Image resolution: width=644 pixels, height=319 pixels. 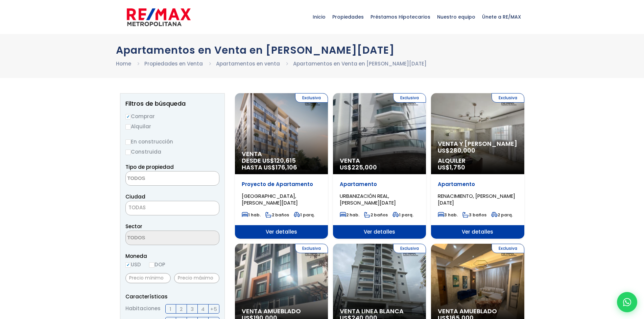 What do you see at coordinates (172, 116) in the screenshot?
I see `label: Comprar` at bounding box center [172, 116].